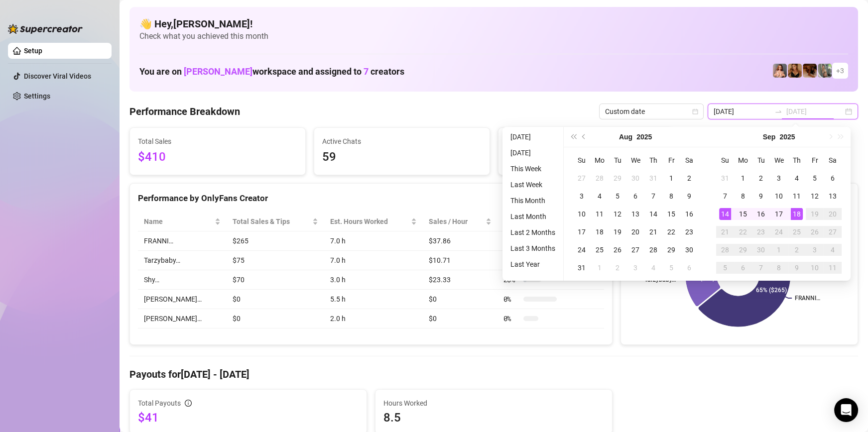 The width and height of the screenshot is (868, 432). Describe the element at coordinates (797, 268) in the screenshot. I see `td: 2025-10-09` at that location.